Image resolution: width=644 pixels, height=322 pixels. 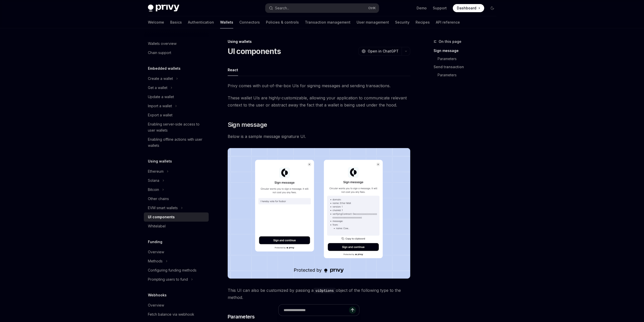 I want to click on a: Transaction management, so click(x=328, y=22).